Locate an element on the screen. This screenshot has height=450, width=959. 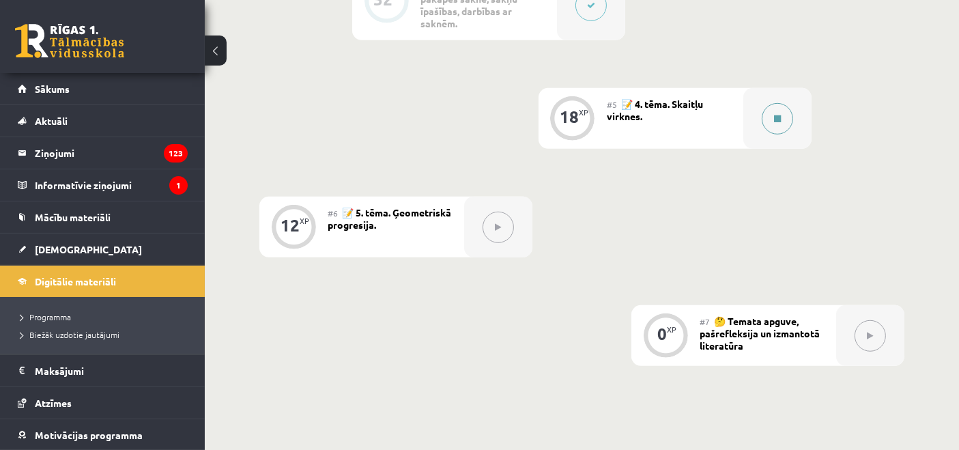
span: Atzīmes is located at coordinates (53, 403).